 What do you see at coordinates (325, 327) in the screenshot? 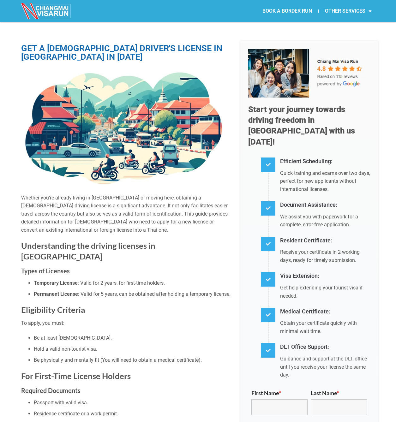
I see `p: Obtain your certificate quickly with minimal wait time.` at bounding box center [325, 327].